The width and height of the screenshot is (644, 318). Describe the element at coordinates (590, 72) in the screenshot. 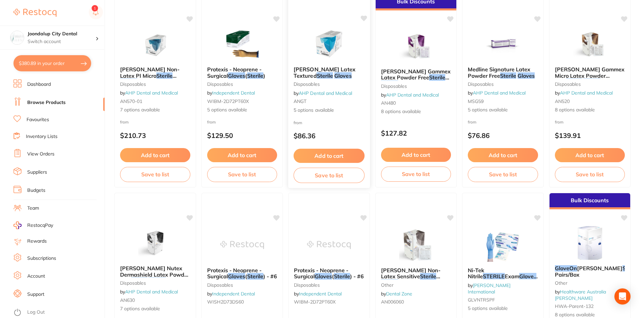

I see `b: Ansell Gammex Micro Latex Powder Free Sterile Gloves` at that location.